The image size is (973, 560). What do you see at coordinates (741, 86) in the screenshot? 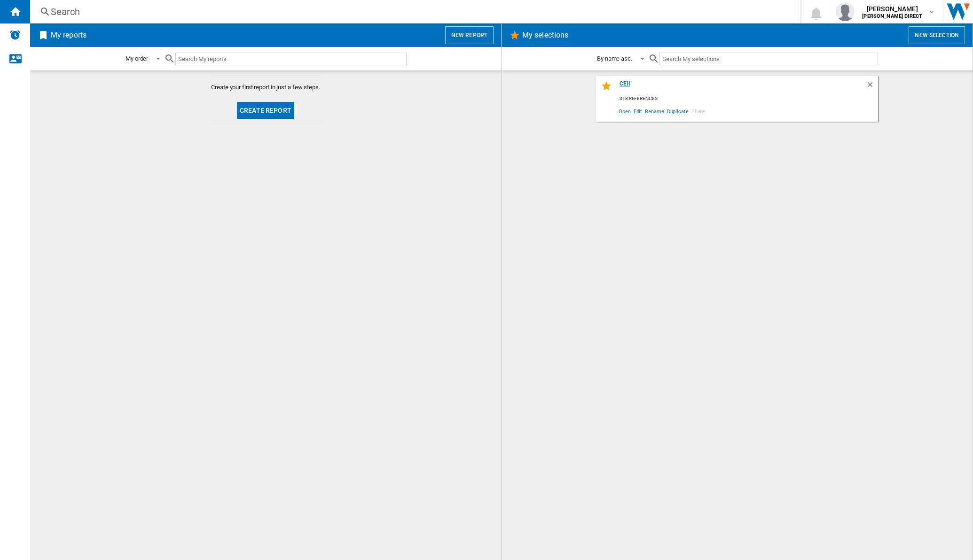
I see `div: CEII` at bounding box center [741, 86].